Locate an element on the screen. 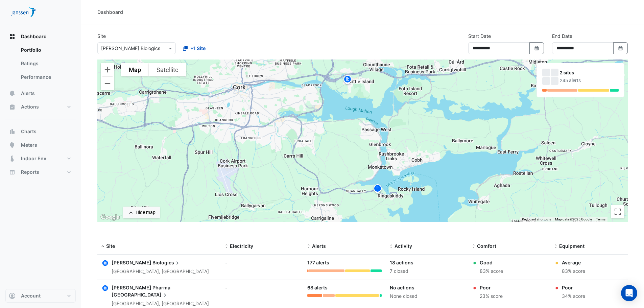  span: Equipment is located at coordinates (571, 246).